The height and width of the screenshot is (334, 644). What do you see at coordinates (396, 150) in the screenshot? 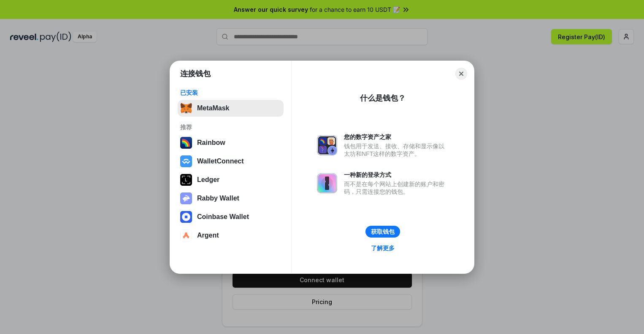
I see `div: 钱包用于发送、接收、存储和显示像以太坊和NFT这样的数字资产。` at bounding box center [396, 150].